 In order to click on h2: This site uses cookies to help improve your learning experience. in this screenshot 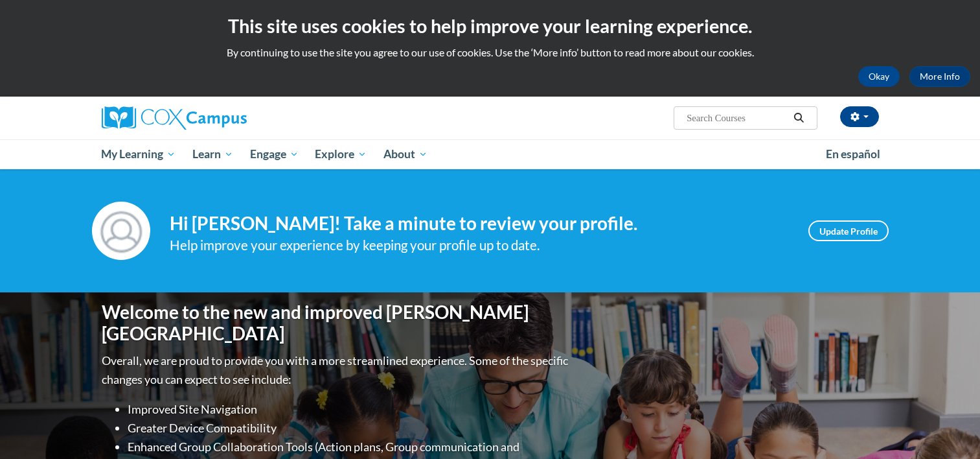, I will do `click(490, 26)`.